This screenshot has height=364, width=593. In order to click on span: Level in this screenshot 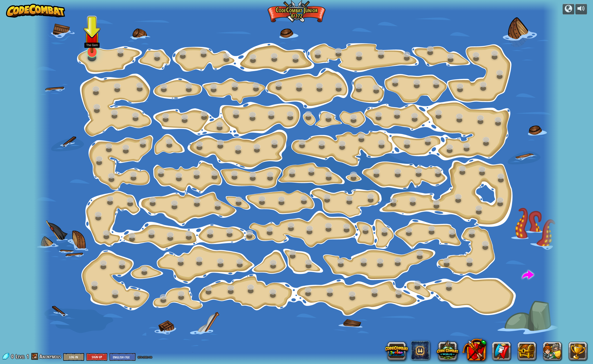, I will do `click(20, 356)`.